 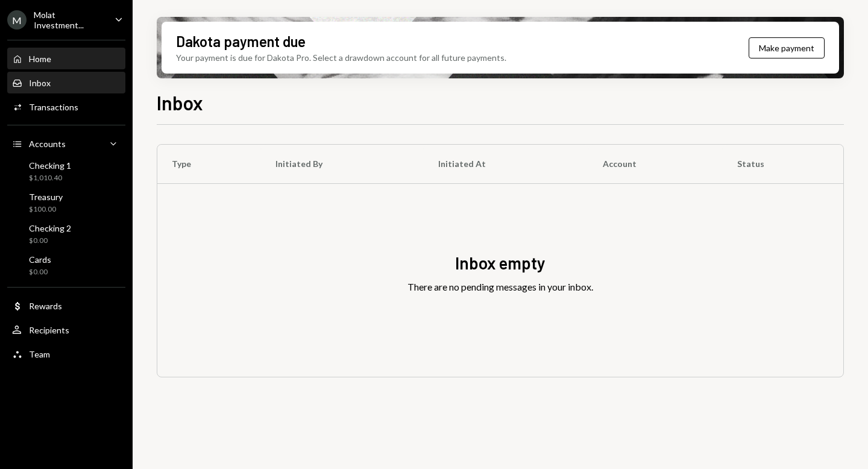 What do you see at coordinates (45, 305) in the screenshot?
I see `div: Rewards` at bounding box center [45, 305].